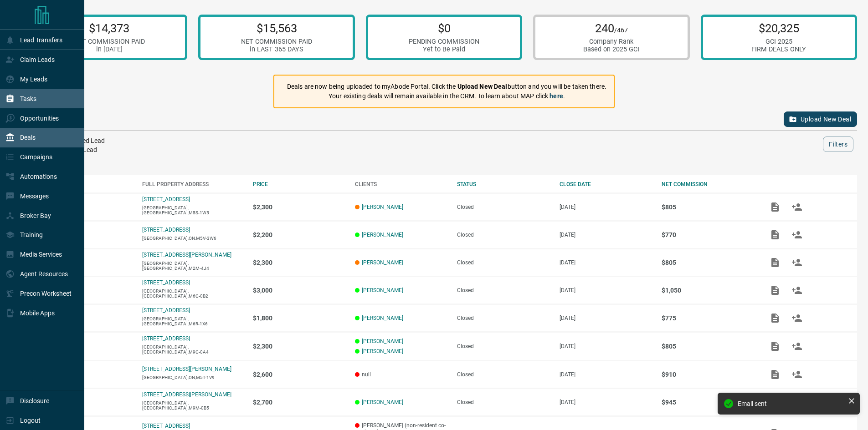  Describe the element at coordinates (109, 29) in the screenshot. I see `p: $14,373` at that location.